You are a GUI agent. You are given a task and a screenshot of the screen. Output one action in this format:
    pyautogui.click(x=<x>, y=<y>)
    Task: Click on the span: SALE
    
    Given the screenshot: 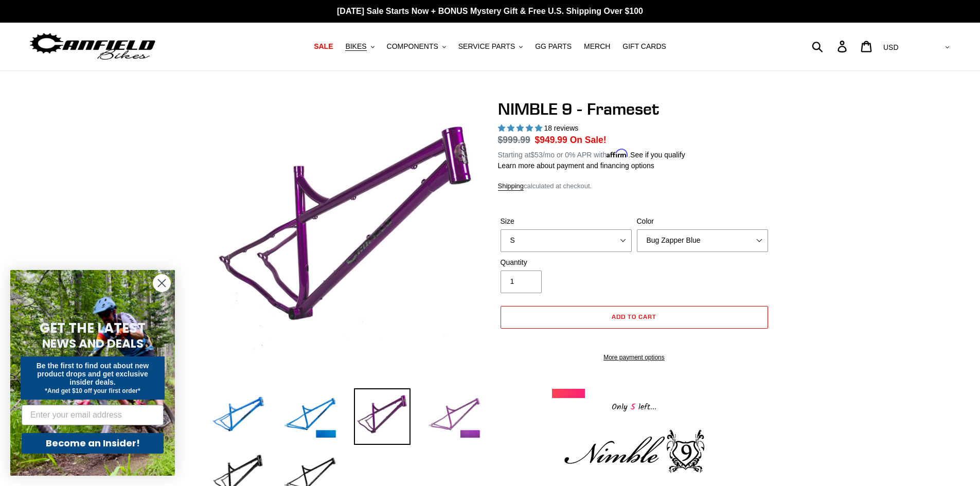 What is the action you would take?
    pyautogui.click(x=323, y=47)
    